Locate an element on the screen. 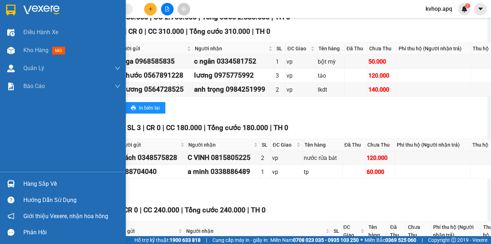 This screenshot has width=491, height=244. span: plus is located at coordinates (151, 9).